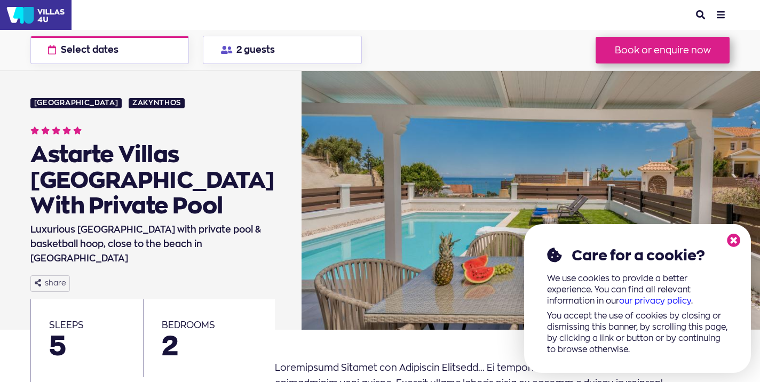 Image resolution: width=760 pixels, height=382 pixels. Describe the element at coordinates (638, 290) in the screenshot. I see `p: We use cookies to provide a better experience. You can find all relevant information in our .` at that location.